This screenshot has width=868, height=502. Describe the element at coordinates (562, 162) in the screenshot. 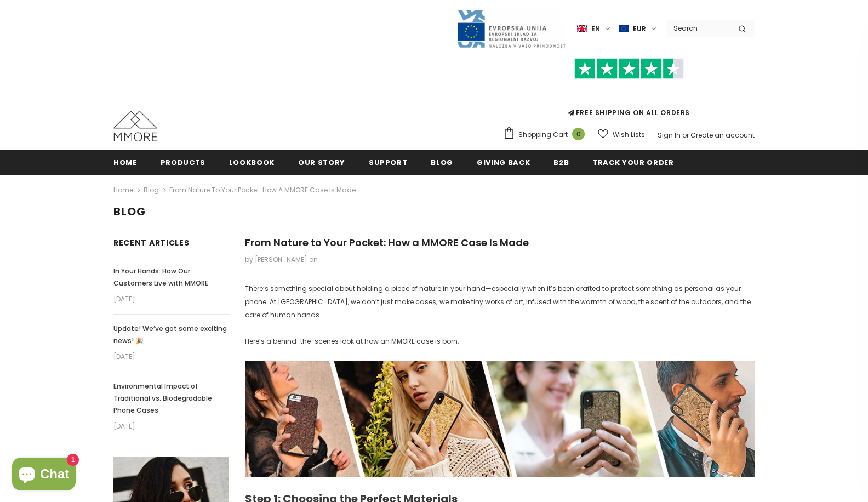

I see `a: B2B` at that location.